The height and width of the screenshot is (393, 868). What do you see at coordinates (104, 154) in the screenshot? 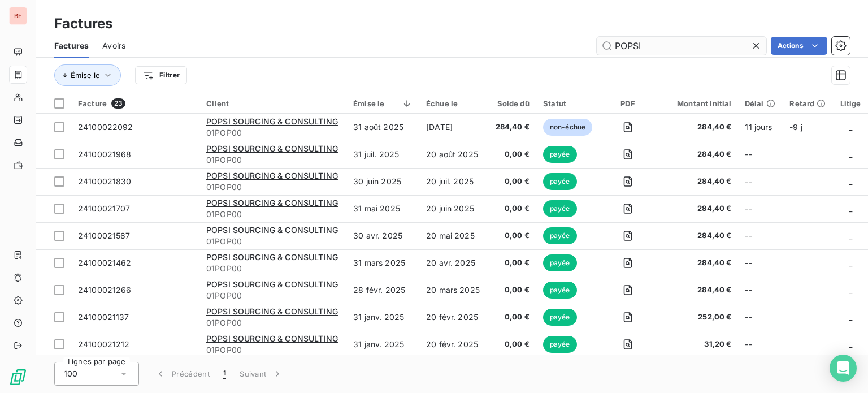
I see `span: 24100021968` at bounding box center [104, 154].